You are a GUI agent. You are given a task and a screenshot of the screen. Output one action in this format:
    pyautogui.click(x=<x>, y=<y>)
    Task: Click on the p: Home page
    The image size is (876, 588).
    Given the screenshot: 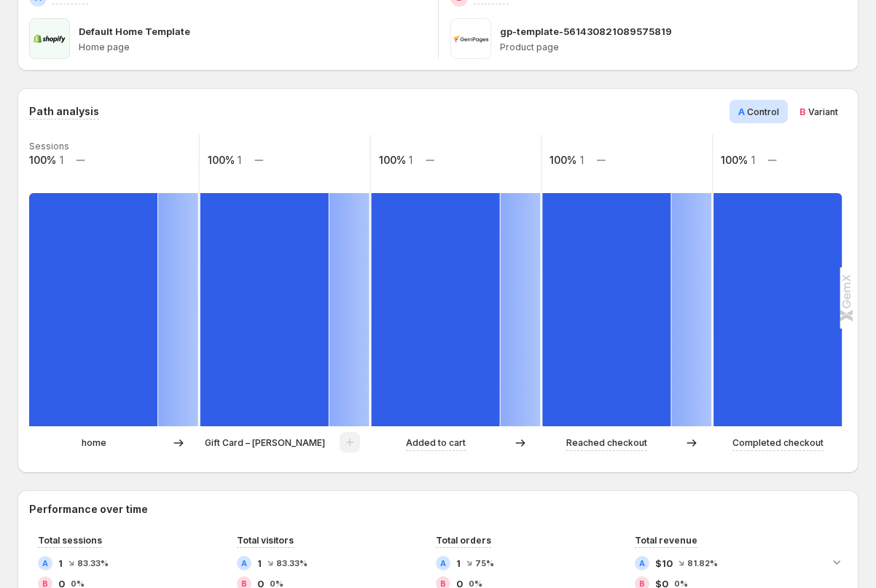 What is the action you would take?
    pyautogui.click(x=253, y=48)
    